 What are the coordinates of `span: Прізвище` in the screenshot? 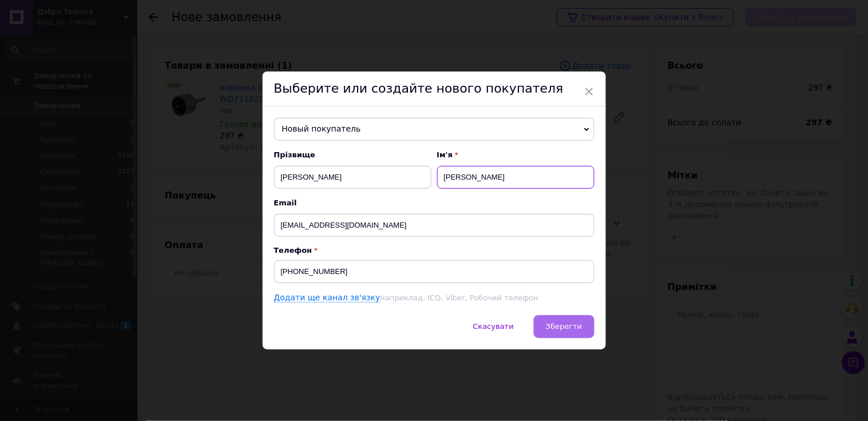 It's located at (352, 155).